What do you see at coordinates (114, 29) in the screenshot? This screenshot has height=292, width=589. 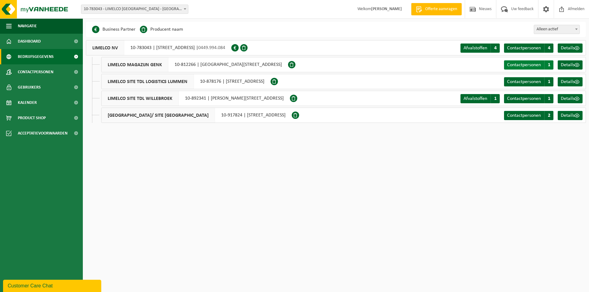 I see `li: Business Partner` at bounding box center [114, 29].